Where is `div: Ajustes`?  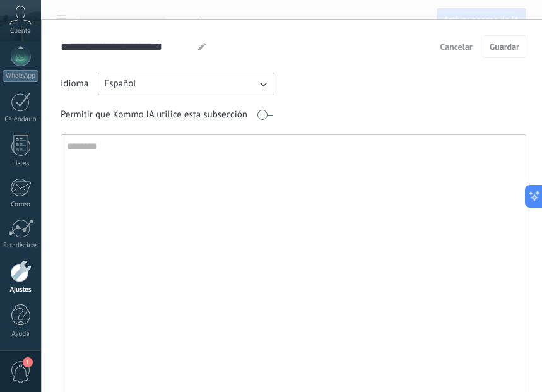
div: Ajustes is located at coordinates (21, 290).